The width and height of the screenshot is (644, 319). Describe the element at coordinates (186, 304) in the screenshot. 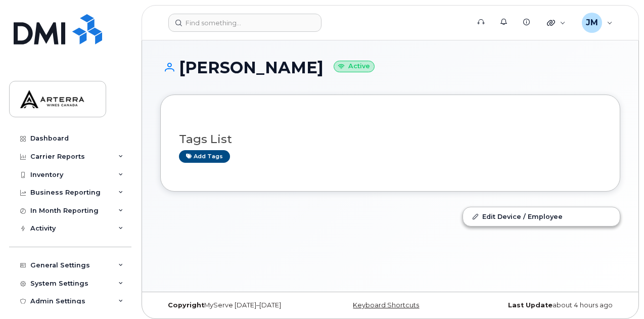

I see `strong: Copyright` at that location.